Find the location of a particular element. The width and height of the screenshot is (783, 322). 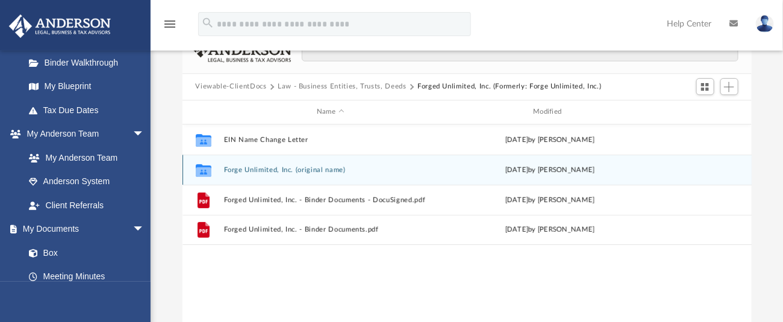

button: Forge Unlimited, Inc. (original name) is located at coordinates (330, 169).